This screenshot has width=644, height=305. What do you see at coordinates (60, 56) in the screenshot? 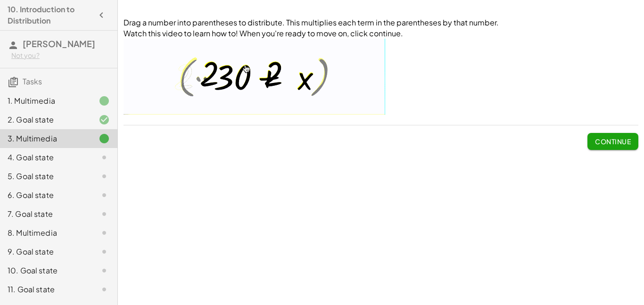
I see `div: Not you?` at bounding box center [60, 56].